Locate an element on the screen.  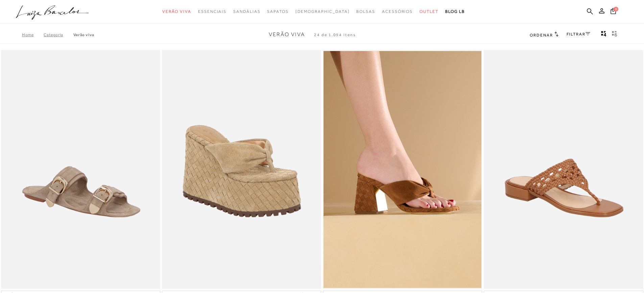
a: SANDÁLIA RASTEIRA EM COURO CARAMELO COM TIRAS TRAMADAS SANDÁLIA RASTEIRA EM COURO CARAMELO COM TI... is located at coordinates (563, 169).